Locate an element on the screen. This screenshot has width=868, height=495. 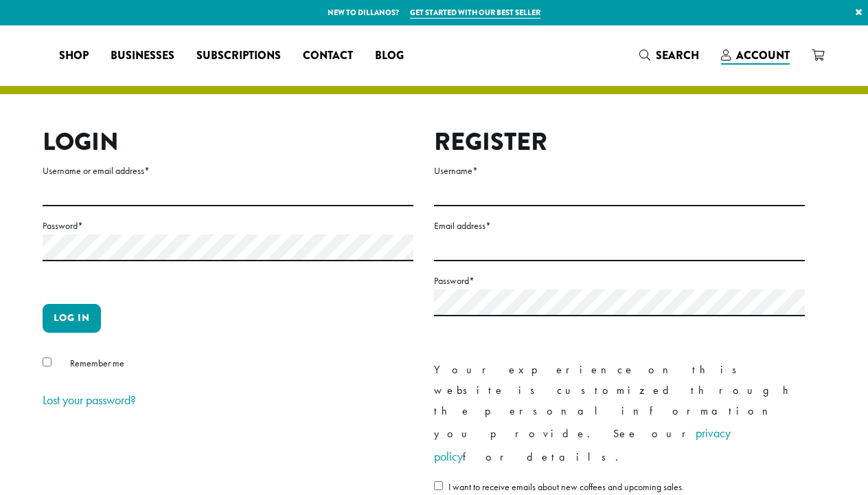
button: Log in is located at coordinates (72, 319).